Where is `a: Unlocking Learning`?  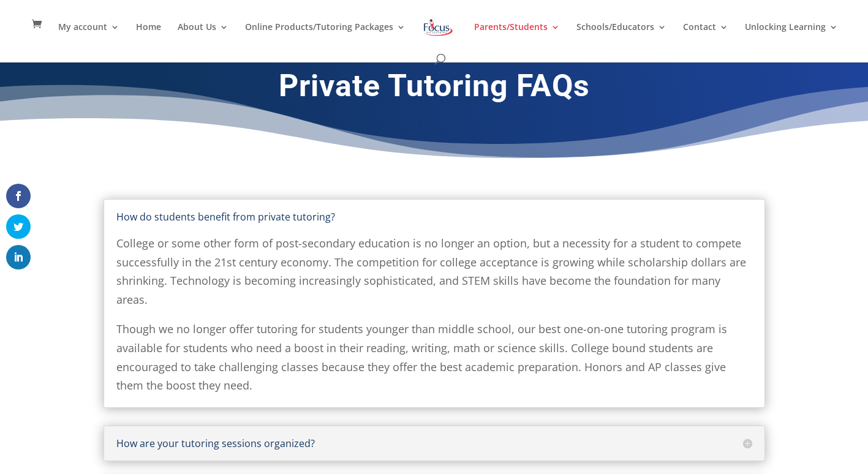 a: Unlocking Learning is located at coordinates (791, 37).